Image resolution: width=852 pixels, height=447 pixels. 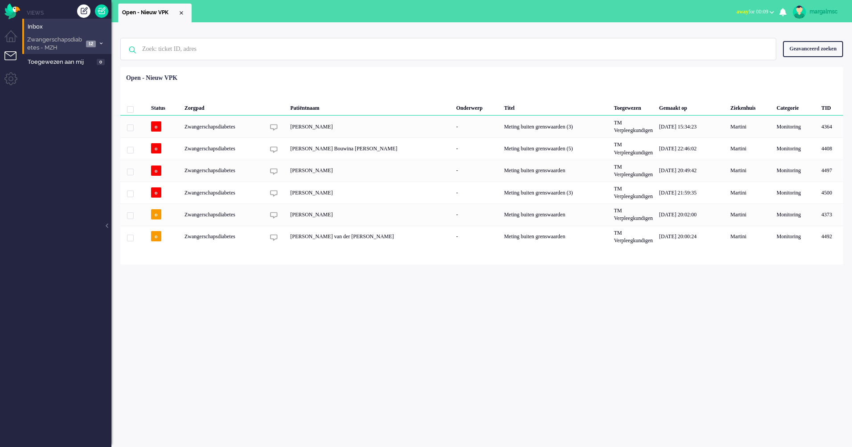 What do you see at coordinates (155, 13) in the screenshot?
I see `li: View` at bounding box center [155, 13].